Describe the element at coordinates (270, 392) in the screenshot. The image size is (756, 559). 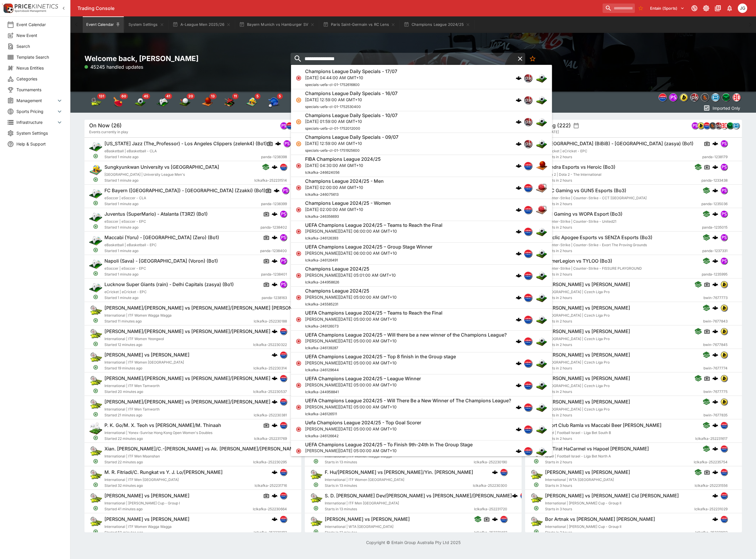
I see `span: lclkafka-252230537` at that location.